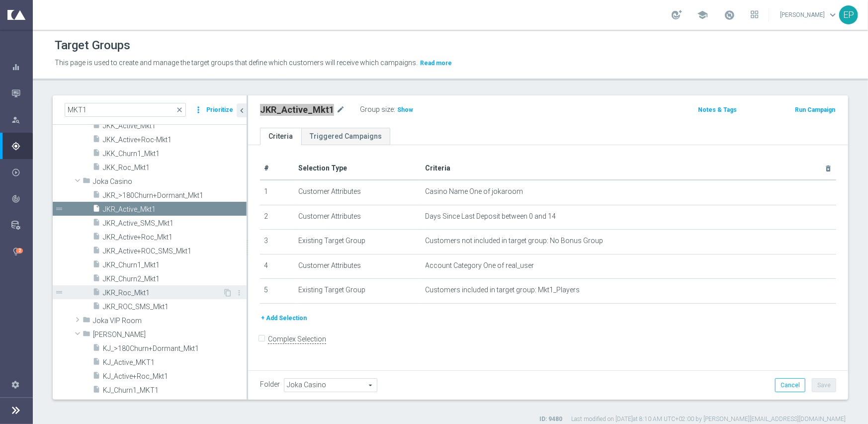  What do you see at coordinates (270, 385) in the screenshot?
I see `label: Folder` at bounding box center [270, 385].